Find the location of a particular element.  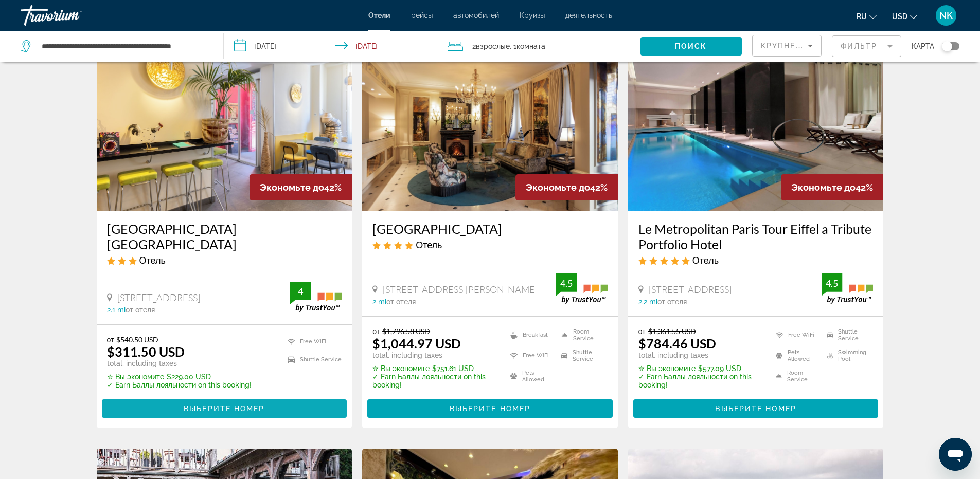

button: Toggle map is located at coordinates (946, 46).